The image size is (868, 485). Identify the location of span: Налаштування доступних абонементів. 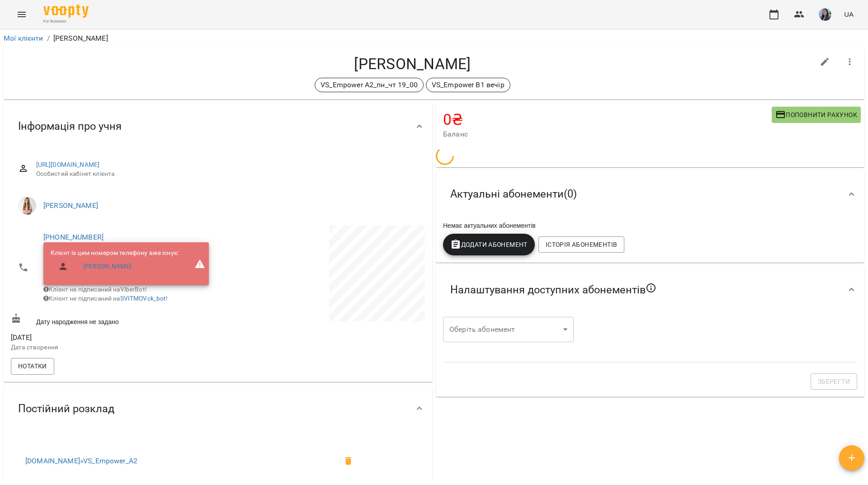
(553, 290).